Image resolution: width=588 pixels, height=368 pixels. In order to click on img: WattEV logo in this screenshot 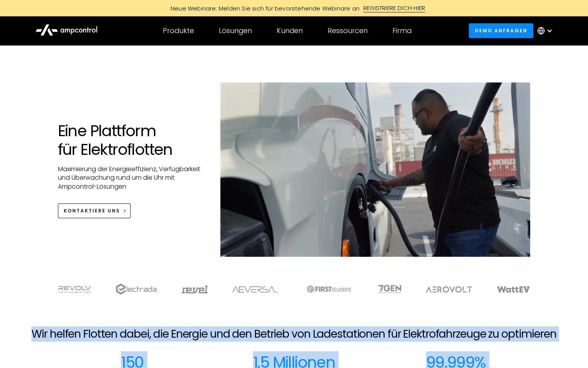, I will do `click(513, 289)`.